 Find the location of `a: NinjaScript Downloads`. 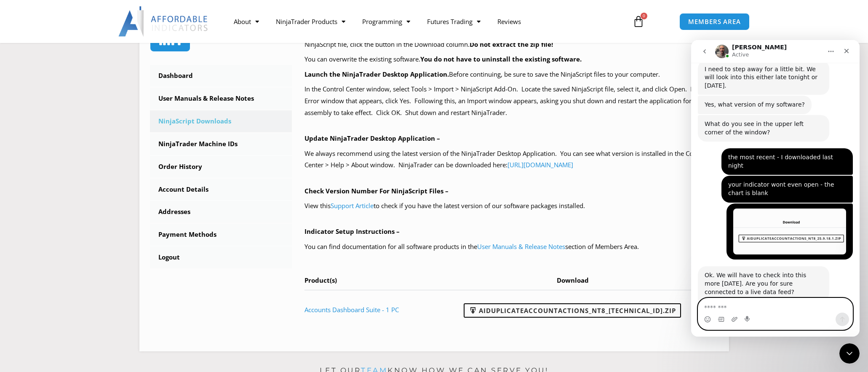

a: NinjaScript Downloads is located at coordinates (221, 121).